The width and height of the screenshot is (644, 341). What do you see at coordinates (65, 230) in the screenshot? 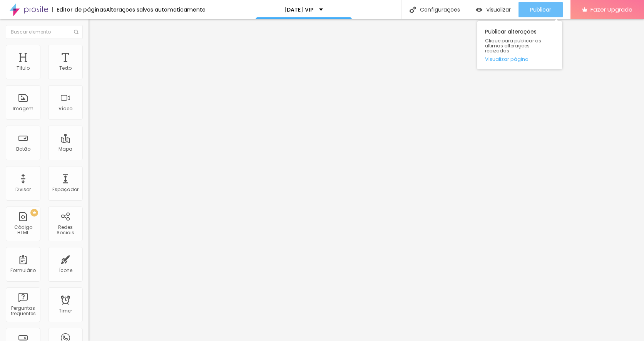
I see `div: Redes Sociais` at bounding box center [65, 230].